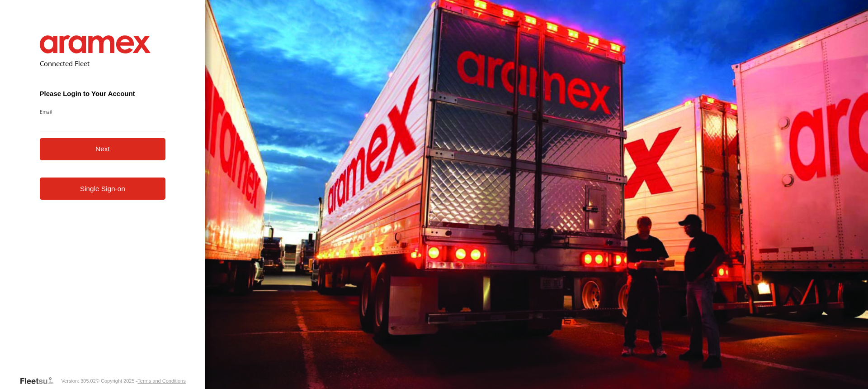  I want to click on img: Aramex, so click(96, 44).